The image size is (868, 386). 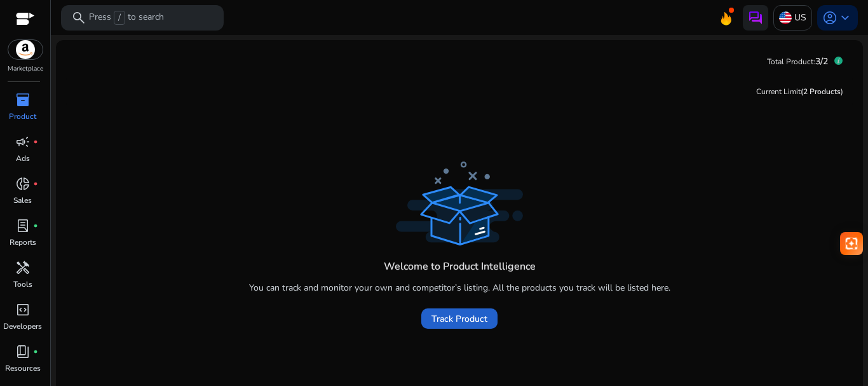 I want to click on span: account_circle, so click(x=829, y=18).